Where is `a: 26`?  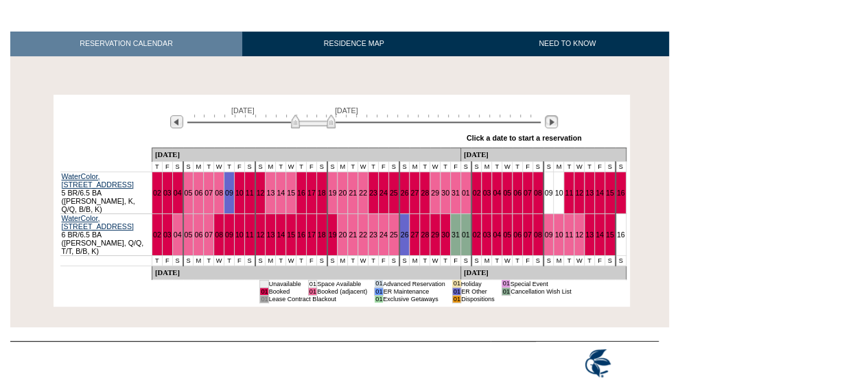
a: 26 is located at coordinates (405, 235).